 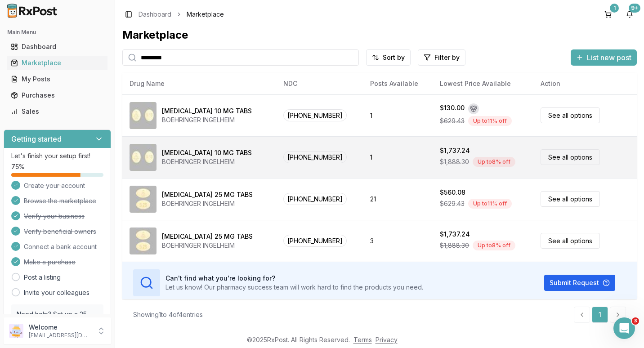 I want to click on th: Lowest Price Available, so click(x=483, y=83).